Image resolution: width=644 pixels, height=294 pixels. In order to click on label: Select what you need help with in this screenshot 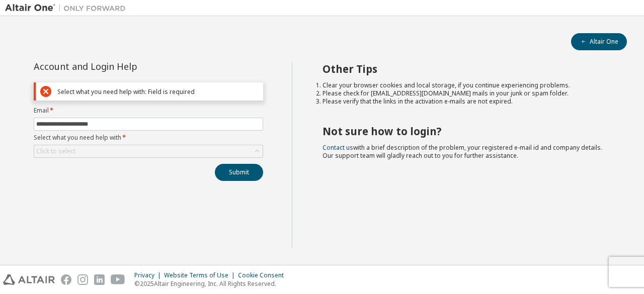, I will do `click(148, 138)`.